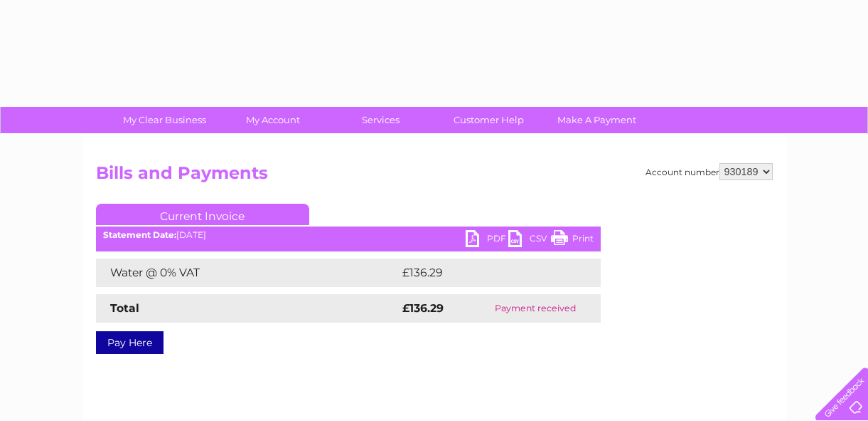 Image resolution: width=868 pixels, height=421 pixels. What do you see at coordinates (486, 273) in the screenshot?
I see `td: £136.29` at bounding box center [486, 273].